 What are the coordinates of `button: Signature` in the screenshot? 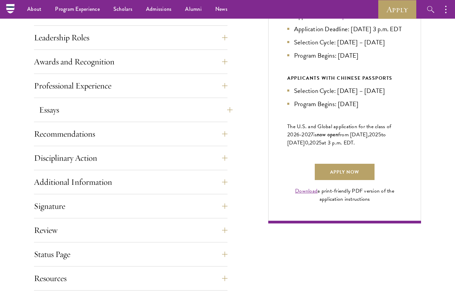 It's located at (131, 206).